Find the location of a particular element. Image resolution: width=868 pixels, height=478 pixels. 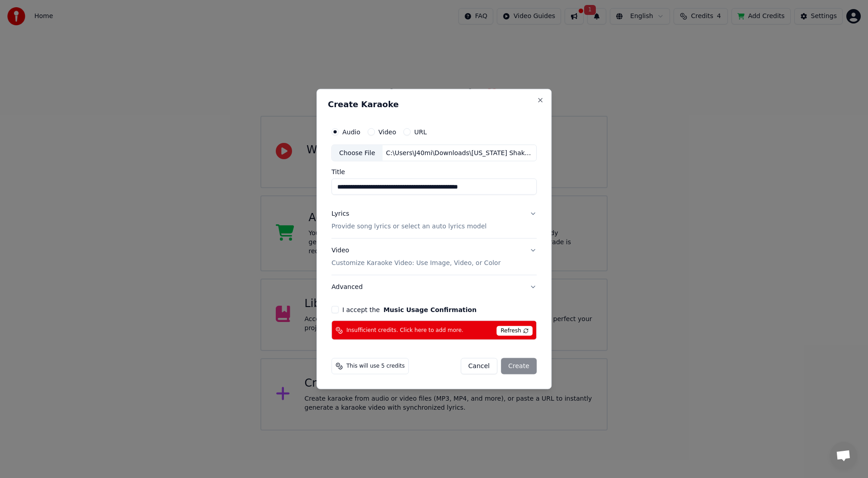

div: Choose File is located at coordinates (357, 153).